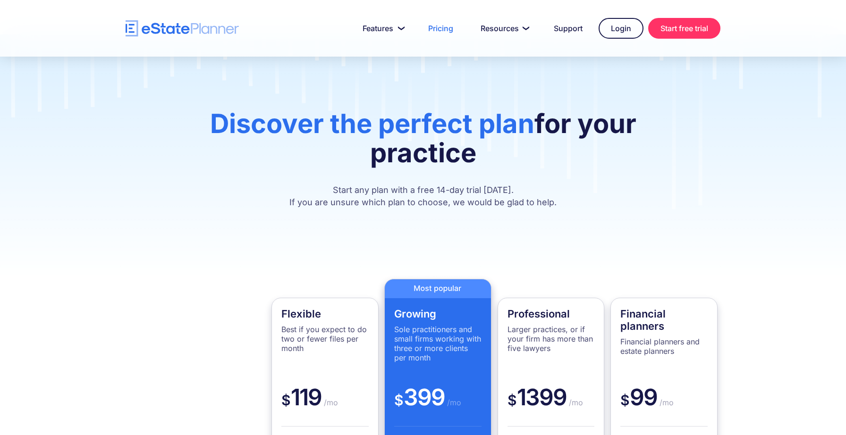 The width and height of the screenshot is (846, 435). I want to click on div: 399, so click(438, 405).